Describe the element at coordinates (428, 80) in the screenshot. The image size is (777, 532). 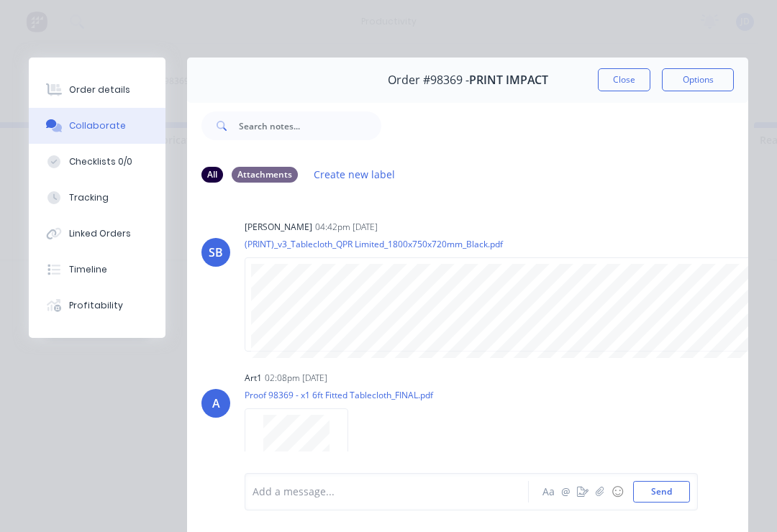
I see `span: Order #98369 -` at that location.